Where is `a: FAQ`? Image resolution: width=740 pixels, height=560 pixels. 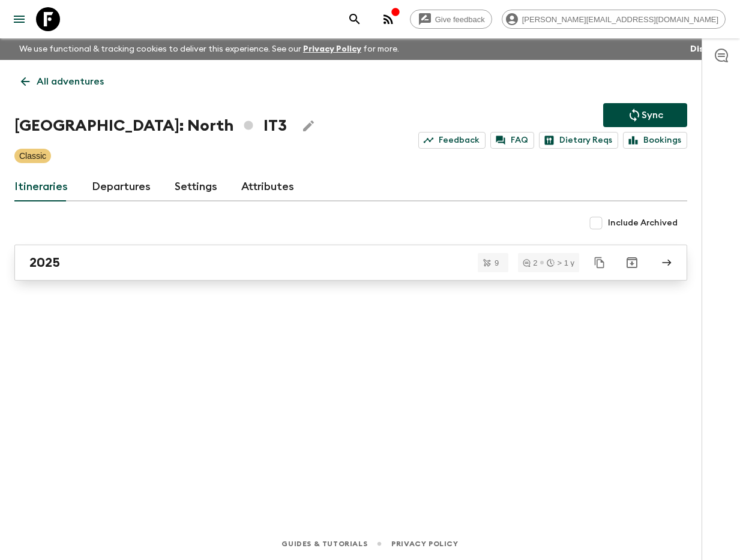 a: FAQ is located at coordinates (512, 140).